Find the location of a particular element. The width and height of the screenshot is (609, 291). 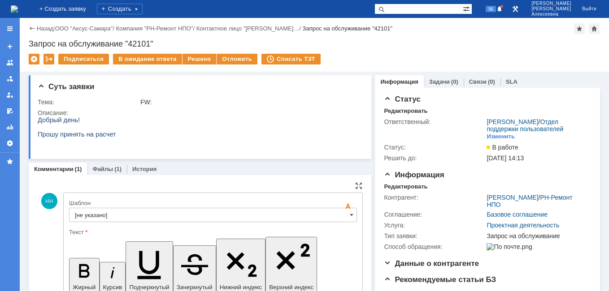

a: Перейти в интерфейс администратора is located at coordinates (515, 9).